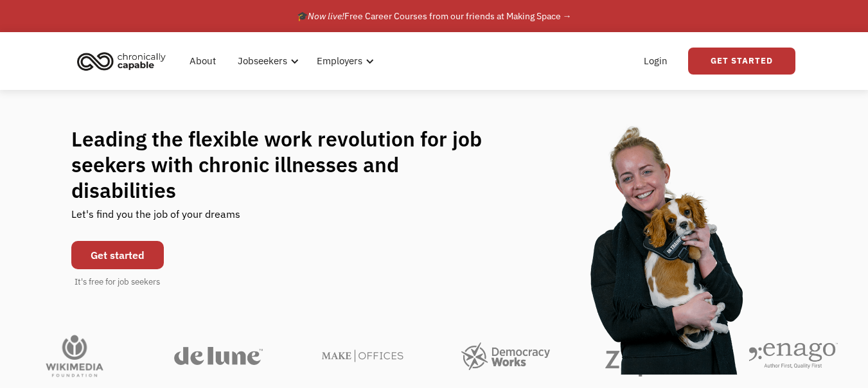 This screenshot has width=868, height=390. I want to click on div: It's free for job seekers, so click(117, 282).